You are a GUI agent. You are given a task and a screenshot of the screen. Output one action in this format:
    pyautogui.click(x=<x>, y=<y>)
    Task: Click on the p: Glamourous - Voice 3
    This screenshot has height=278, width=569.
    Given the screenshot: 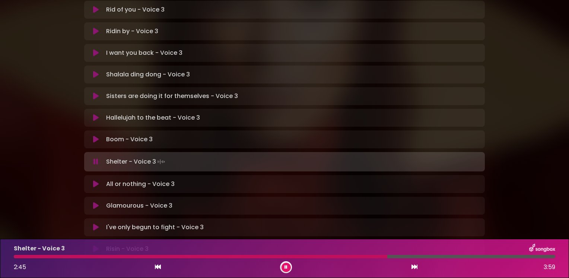 What is the action you would take?
    pyautogui.click(x=139, y=206)
    